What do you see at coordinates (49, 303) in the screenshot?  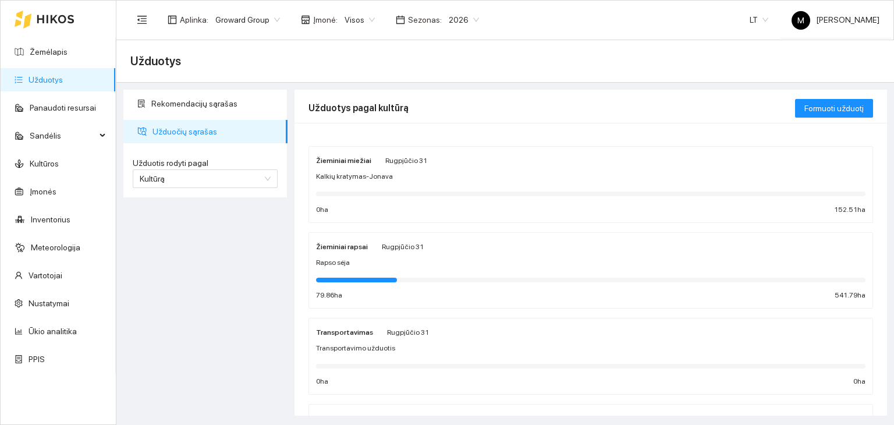 I see `a: Nustatymai` at bounding box center [49, 303].